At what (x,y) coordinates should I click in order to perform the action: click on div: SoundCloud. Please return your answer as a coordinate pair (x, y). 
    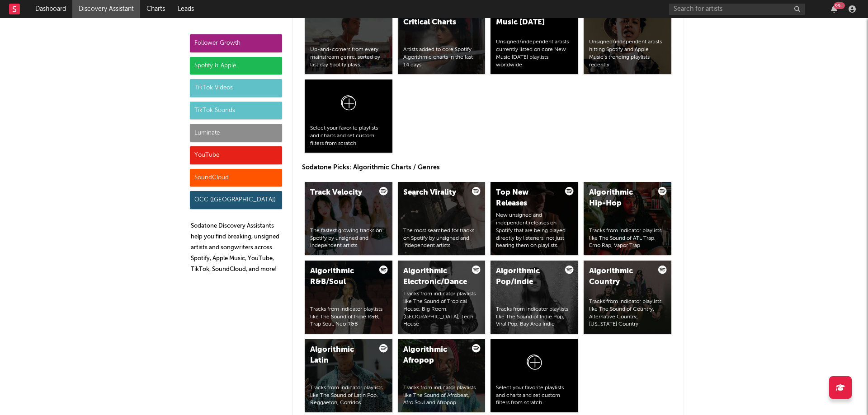
    Looking at the image, I should click on (236, 178).